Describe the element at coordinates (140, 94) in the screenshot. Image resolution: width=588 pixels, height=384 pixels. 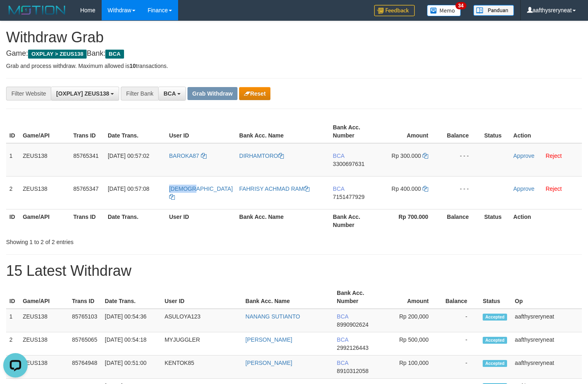
I see `div: Filter Bank` at that location.